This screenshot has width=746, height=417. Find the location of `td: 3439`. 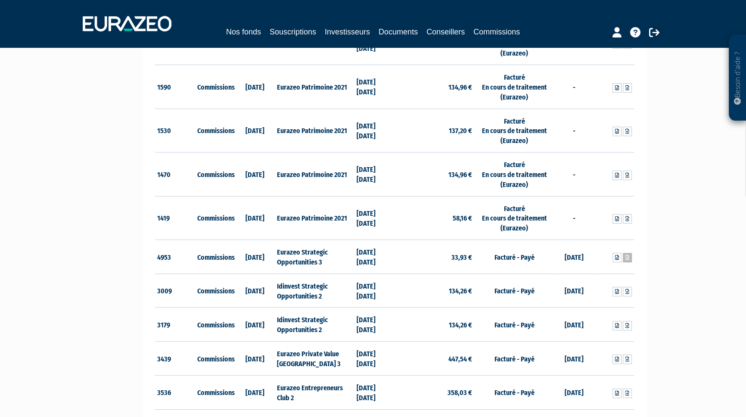

td: 3439 is located at coordinates (175, 358).